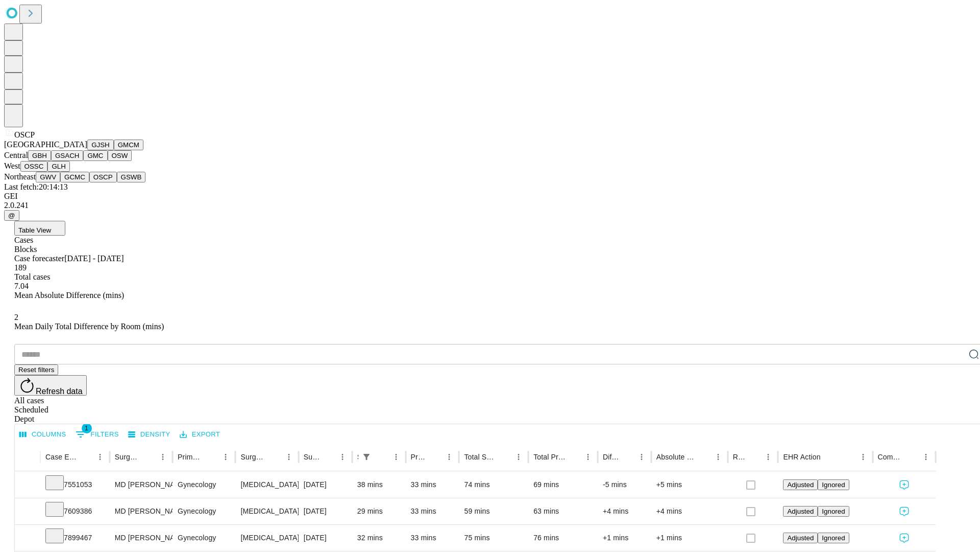  Describe the element at coordinates (490, 196) in the screenshot. I see `div: GEI` at that location.